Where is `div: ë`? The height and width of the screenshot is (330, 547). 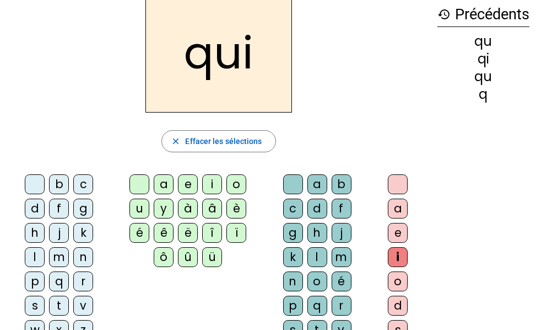 div: ë is located at coordinates (188, 233).